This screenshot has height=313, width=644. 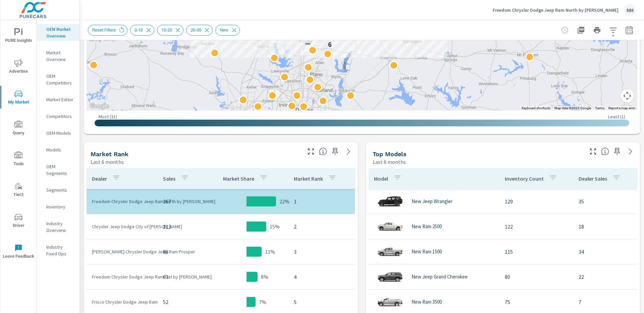 I want to click on p: New Ram 1500, so click(x=426, y=252).